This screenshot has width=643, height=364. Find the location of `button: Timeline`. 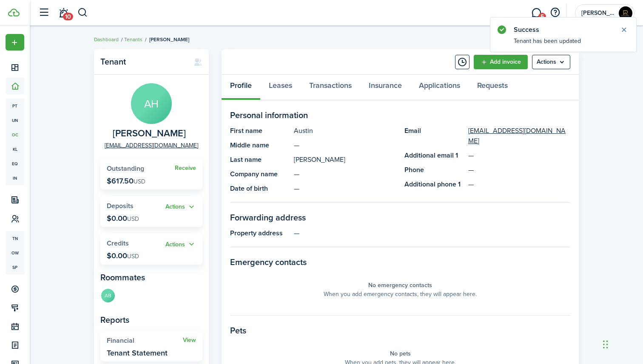

button: Timeline is located at coordinates (463, 62).